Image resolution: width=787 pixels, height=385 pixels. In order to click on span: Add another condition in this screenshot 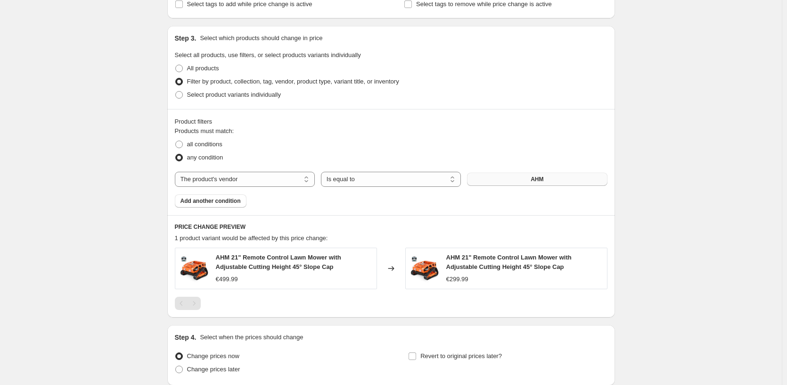, I will do `click(211, 201)`.